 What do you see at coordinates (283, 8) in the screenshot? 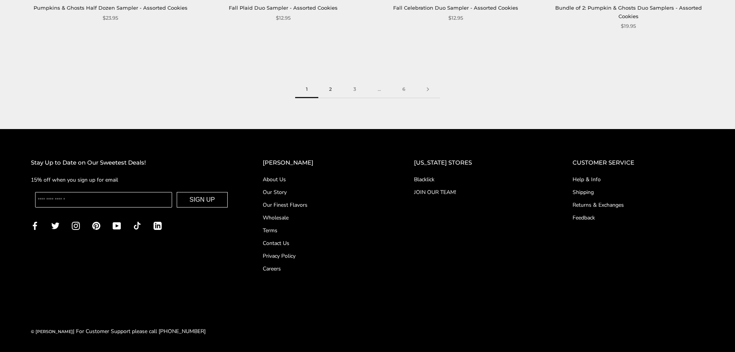
I see `a: Fall Plaid Duo Sampler - Assorted Cookies` at bounding box center [283, 8].